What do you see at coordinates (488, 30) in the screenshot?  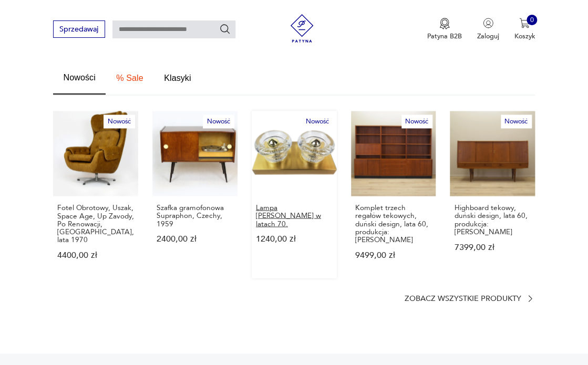 I see `button: Zaloguj` at bounding box center [488, 30].